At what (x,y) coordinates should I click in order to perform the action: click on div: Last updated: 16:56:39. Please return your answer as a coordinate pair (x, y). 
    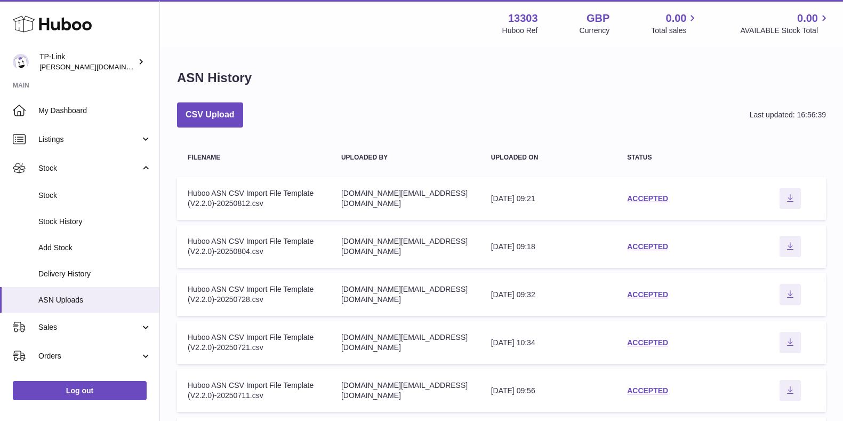
    Looking at the image, I should click on (788, 115).